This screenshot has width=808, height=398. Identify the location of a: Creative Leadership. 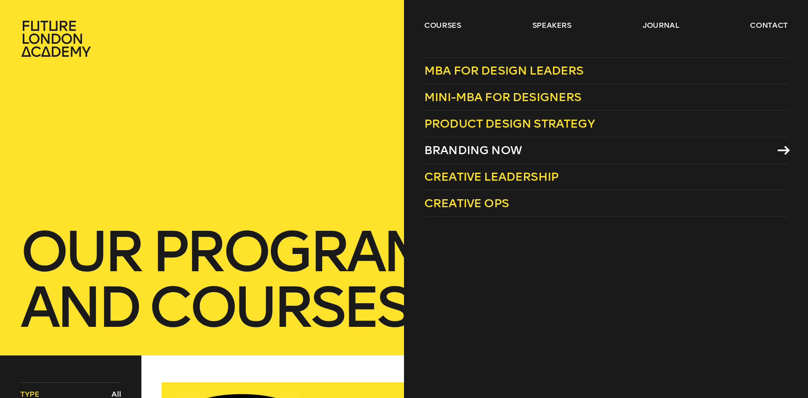
(606, 177).